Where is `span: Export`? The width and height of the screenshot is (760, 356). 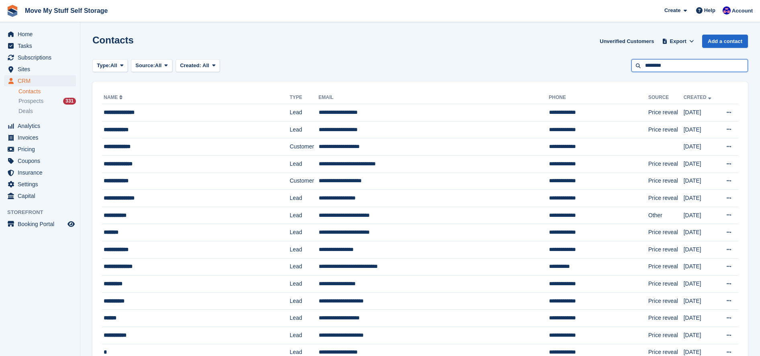
span: Export is located at coordinates (678, 41).